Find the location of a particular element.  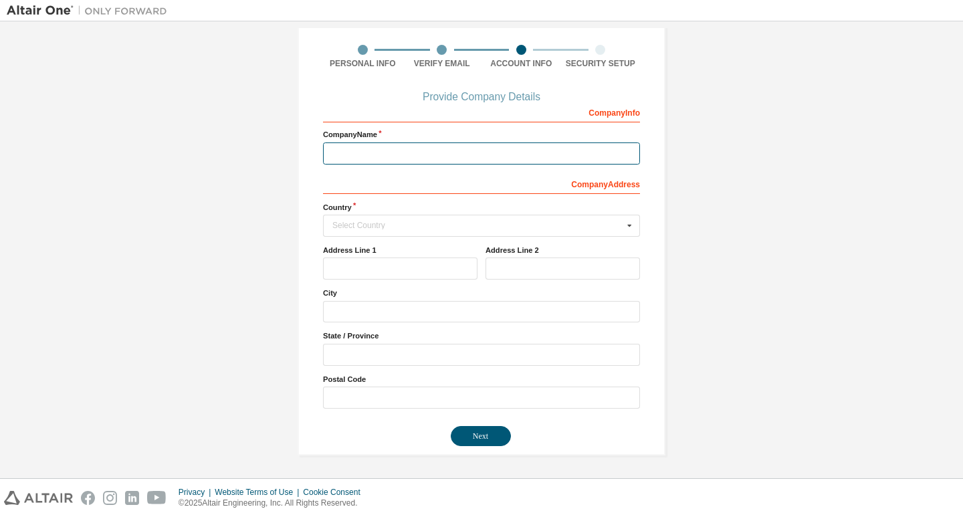

div: Company Info is located at coordinates (482, 112).